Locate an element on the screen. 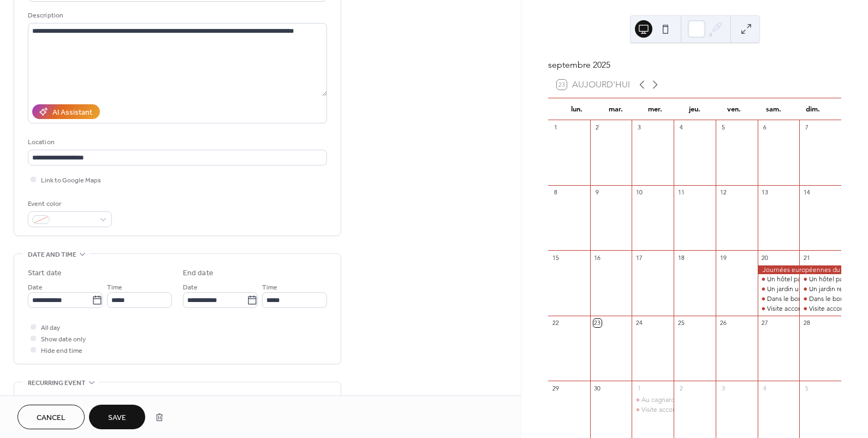 Image resolution: width=868 pixels, height=438 pixels. div: lun. is located at coordinates (577, 109).